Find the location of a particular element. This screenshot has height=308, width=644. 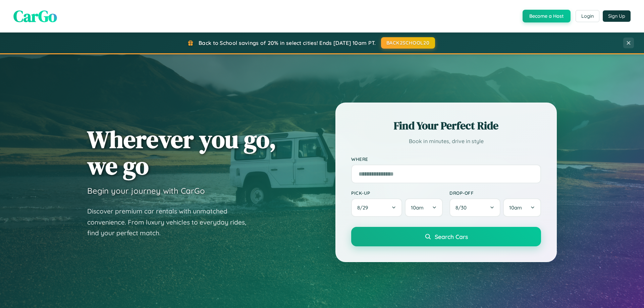

button: 8/29 is located at coordinates (376, 207).